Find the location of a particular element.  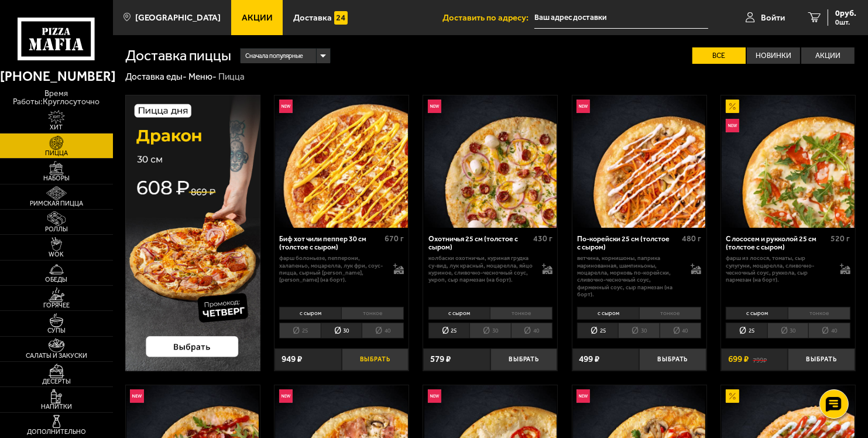

img: Биф хот чили пеппер 30 см (толстое с сыром) is located at coordinates (341, 161).